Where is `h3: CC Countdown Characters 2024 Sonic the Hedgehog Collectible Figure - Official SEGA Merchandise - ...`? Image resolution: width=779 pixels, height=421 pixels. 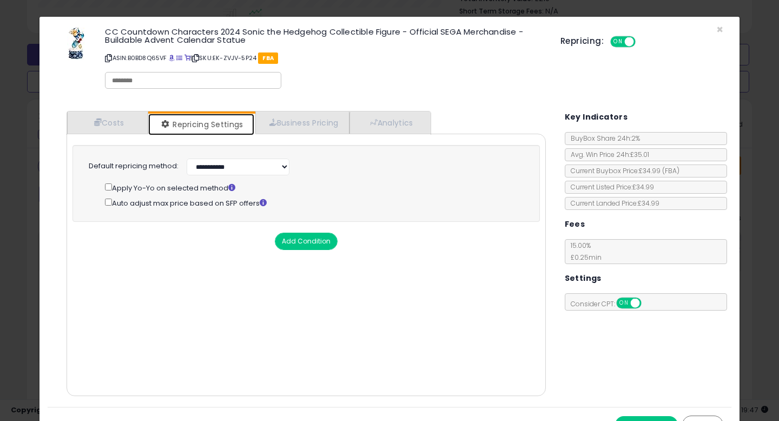 h3: CC Countdown Characters 2024 Sonic the Hedgehog Collectible Figure - Official SEGA Merchandise - ... is located at coordinates (324, 36).